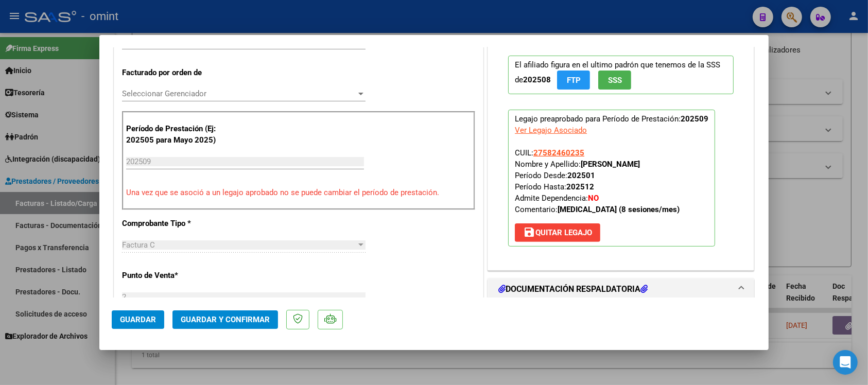 This screenshot has height=385, width=868. I want to click on button: Guardar y Confirmar, so click(225, 319).